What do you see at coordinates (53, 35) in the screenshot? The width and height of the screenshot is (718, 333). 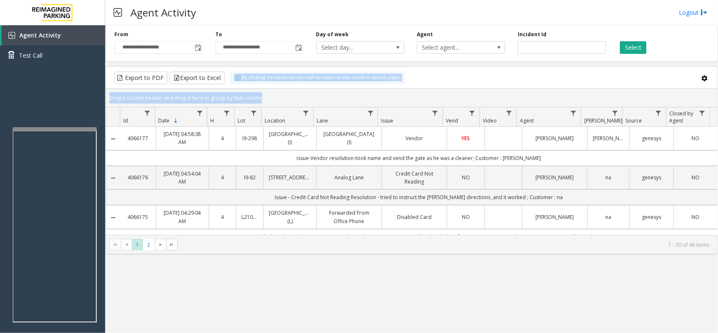 I see `a: Agent Activity` at bounding box center [53, 35].